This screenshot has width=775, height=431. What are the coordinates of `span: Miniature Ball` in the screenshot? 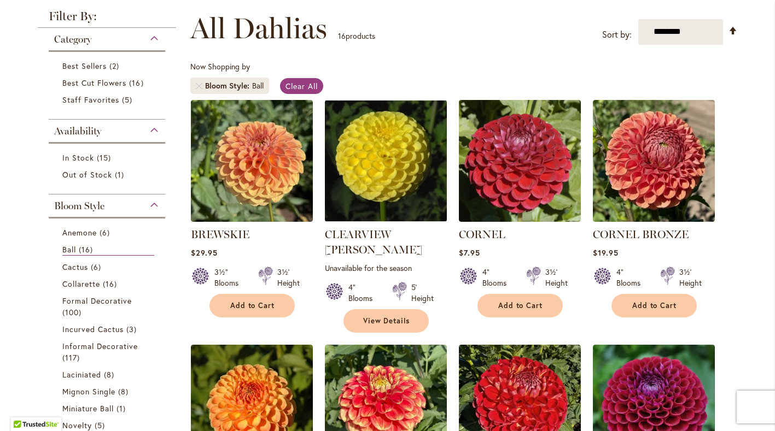 It's located at (88, 408).